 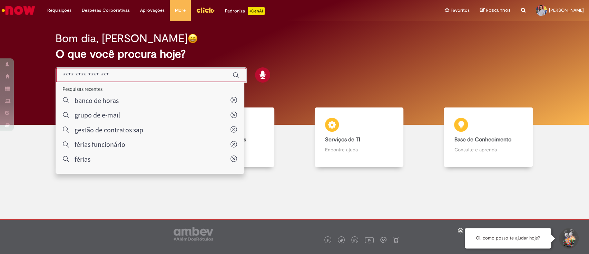 What do you see at coordinates (359, 137) in the screenshot?
I see `a: Serviços de TI Encontre ajuda` at bounding box center [359, 137].